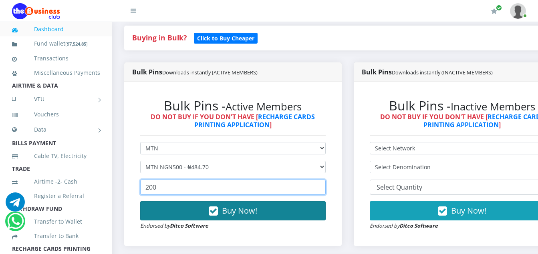  Describe the element at coordinates (56, 196) in the screenshot. I see `a: Register a Referral` at that location.